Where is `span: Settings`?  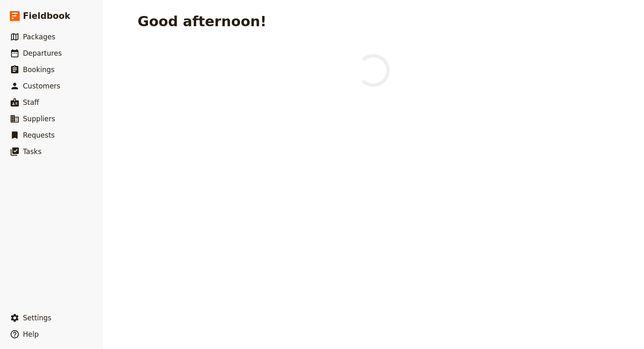 span: Settings is located at coordinates (37, 317).